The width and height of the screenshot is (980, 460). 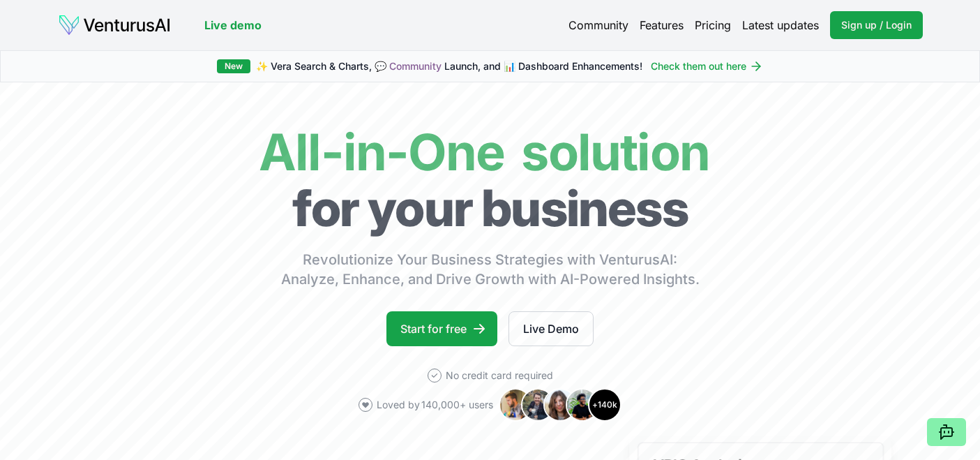 I want to click on img: logo, so click(x=114, y=25).